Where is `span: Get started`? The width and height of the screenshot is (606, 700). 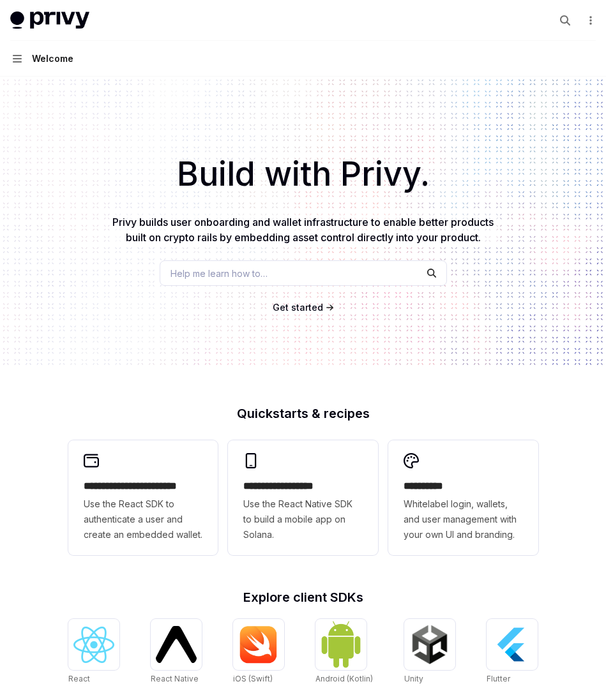
span: Get started is located at coordinates (297, 307).